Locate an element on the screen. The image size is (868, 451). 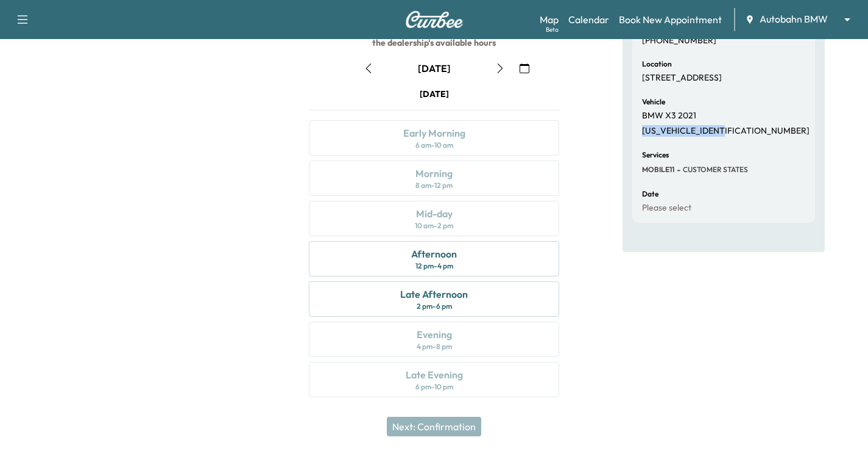
p: BMW X3 2021 is located at coordinates (669, 116).